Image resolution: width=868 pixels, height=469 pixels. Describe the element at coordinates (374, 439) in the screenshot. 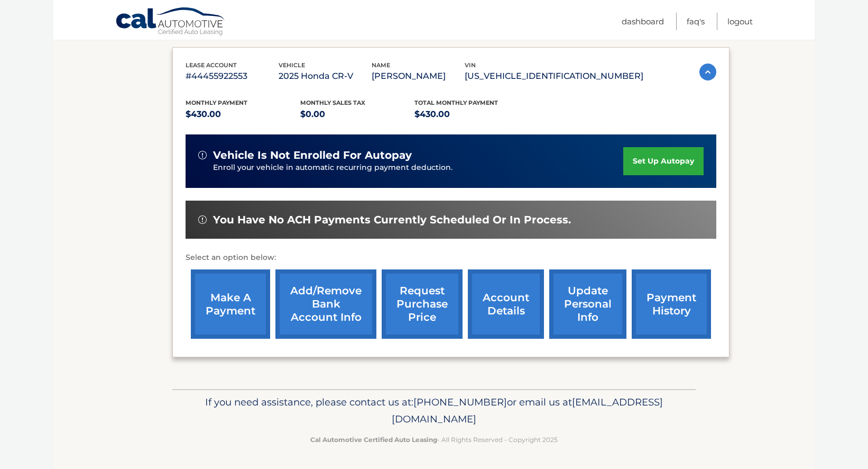

I see `strong: Cal Automotive Certified Auto Leasing` at that location.